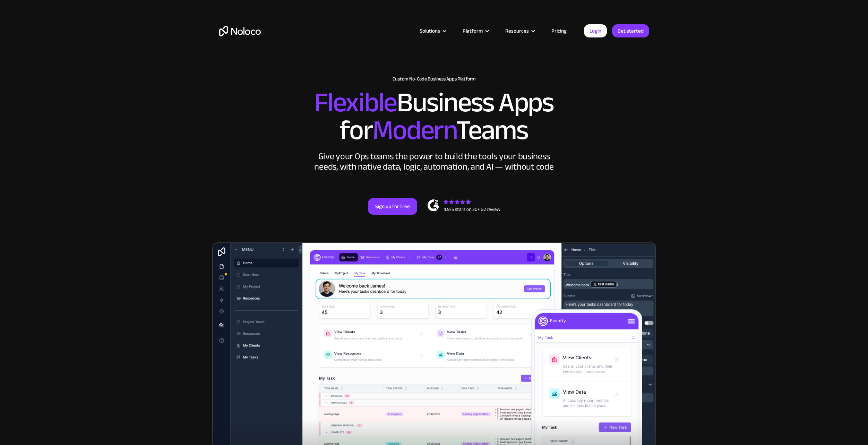 This screenshot has width=868, height=445. Describe the element at coordinates (434, 161) in the screenshot. I see `div: Give your Ops teams the power to build the tools your business needs, with native data, logic, au...` at that location.